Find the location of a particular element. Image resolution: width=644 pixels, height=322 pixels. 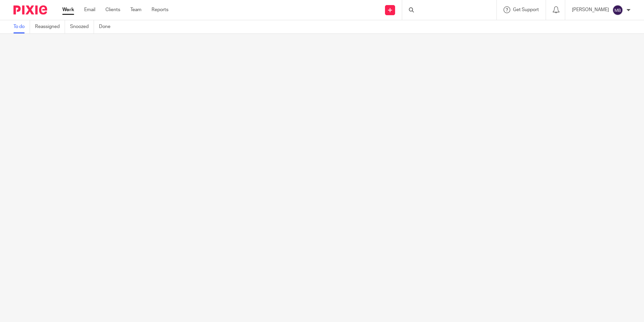

a: Team is located at coordinates (136, 10).